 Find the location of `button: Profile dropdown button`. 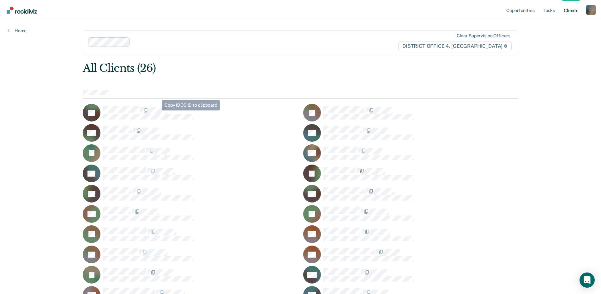

button: Profile dropdown button is located at coordinates (591, 10).